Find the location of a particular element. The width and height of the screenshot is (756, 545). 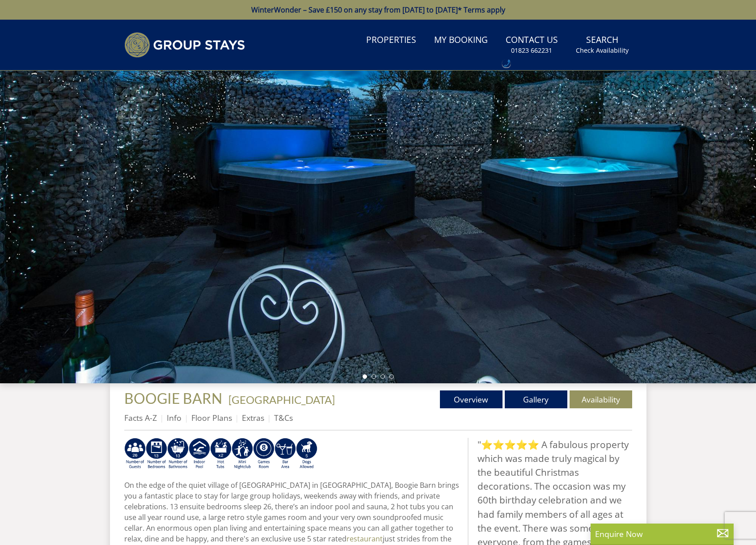

a: SearchCheck Availability is located at coordinates (603, 44).